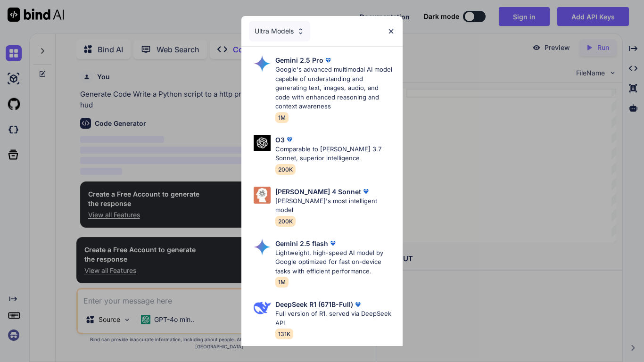 The width and height of the screenshot is (644, 362). What do you see at coordinates (279, 31) in the screenshot?
I see `div: Ultra Models` at bounding box center [279, 31].